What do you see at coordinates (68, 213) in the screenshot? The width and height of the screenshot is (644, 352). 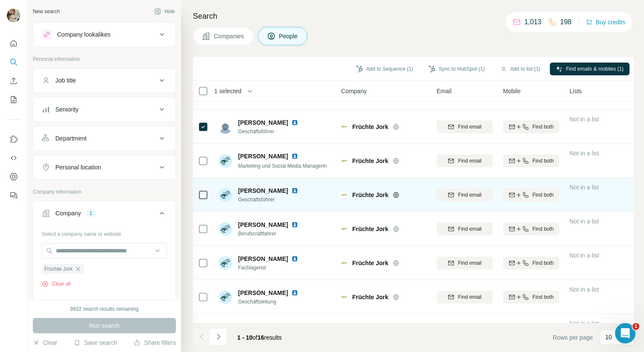 I see `div: Company` at bounding box center [68, 213].